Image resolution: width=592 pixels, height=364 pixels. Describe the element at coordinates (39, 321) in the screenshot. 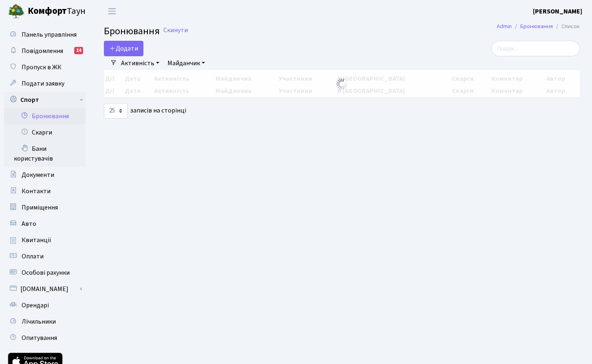

I see `span: Лічильники` at that location.